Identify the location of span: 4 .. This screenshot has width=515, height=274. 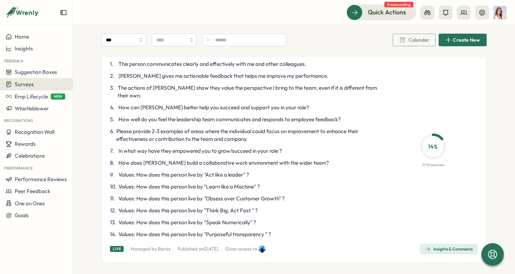
(114, 108).